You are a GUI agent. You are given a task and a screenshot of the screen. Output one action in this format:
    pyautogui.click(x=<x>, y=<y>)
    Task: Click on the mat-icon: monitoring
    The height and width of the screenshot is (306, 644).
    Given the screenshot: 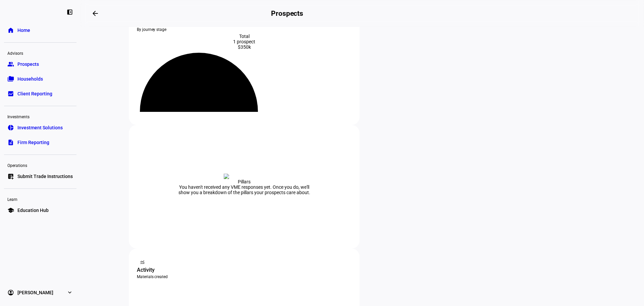 What is the action you would take?
    pyautogui.click(x=142, y=262)
    